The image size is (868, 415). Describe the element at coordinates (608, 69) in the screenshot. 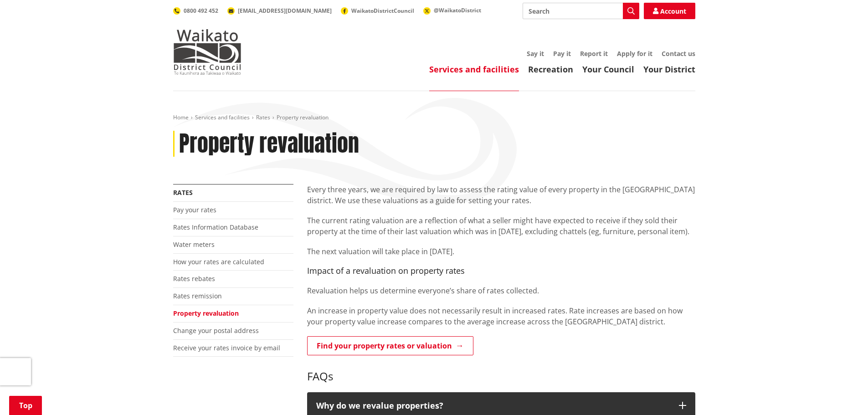

I see `a: Your Council` at that location.